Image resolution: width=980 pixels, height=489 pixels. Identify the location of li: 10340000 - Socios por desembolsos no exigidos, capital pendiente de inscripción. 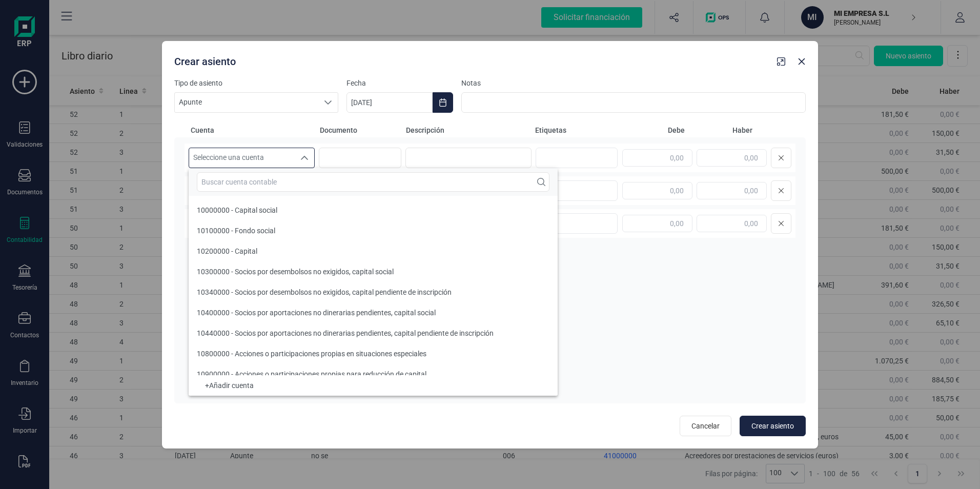
(373, 292).